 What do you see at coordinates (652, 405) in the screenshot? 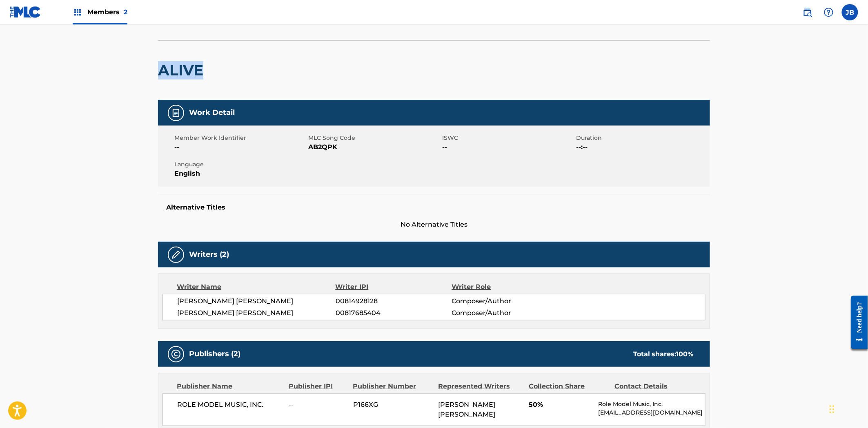
I see `p: Role Model Music, Inc.` at bounding box center [652, 405].